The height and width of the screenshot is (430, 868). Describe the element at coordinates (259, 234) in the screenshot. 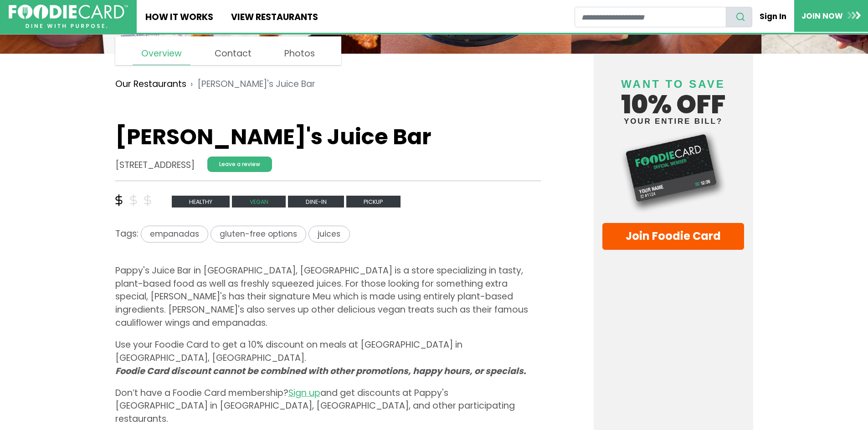

I see `a: gluten-free options` at that location.